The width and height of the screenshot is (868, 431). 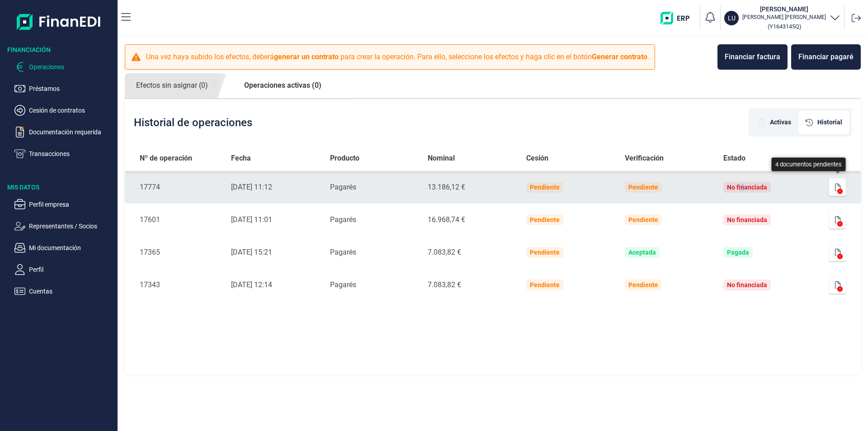 What do you see at coordinates (71, 248) in the screenshot?
I see `p: Mi documentación` at bounding box center [71, 248].